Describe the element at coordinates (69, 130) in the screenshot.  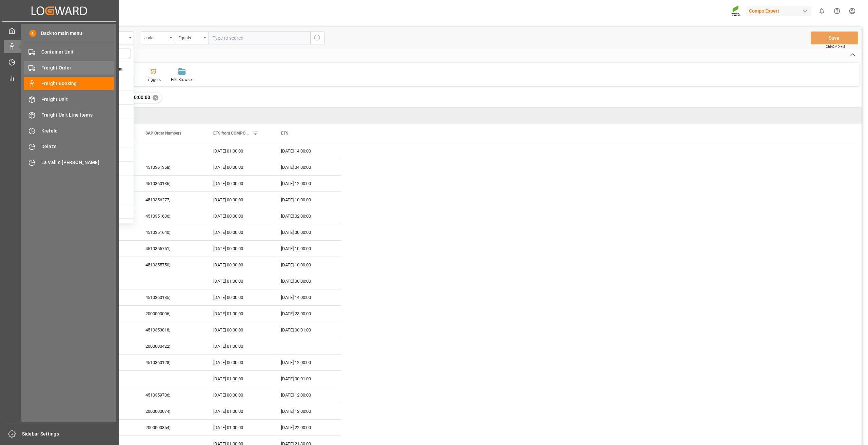
I see `a: Krefeld` at that location.